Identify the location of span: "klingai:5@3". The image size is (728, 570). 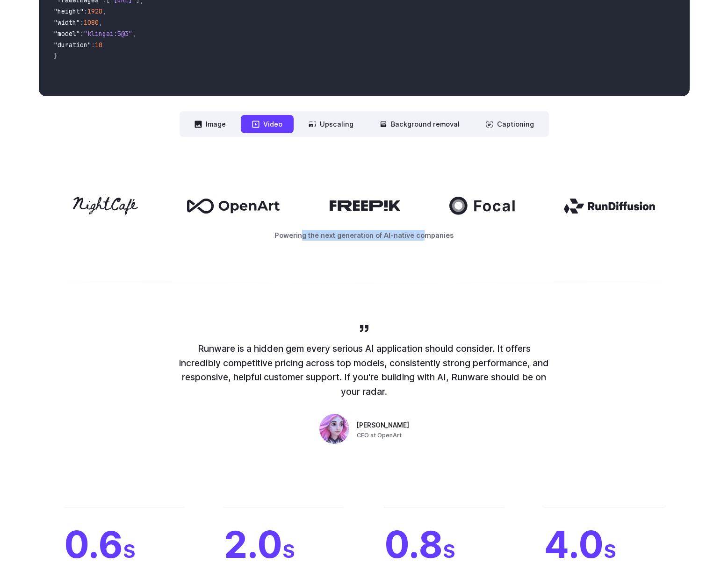
(108, 33).